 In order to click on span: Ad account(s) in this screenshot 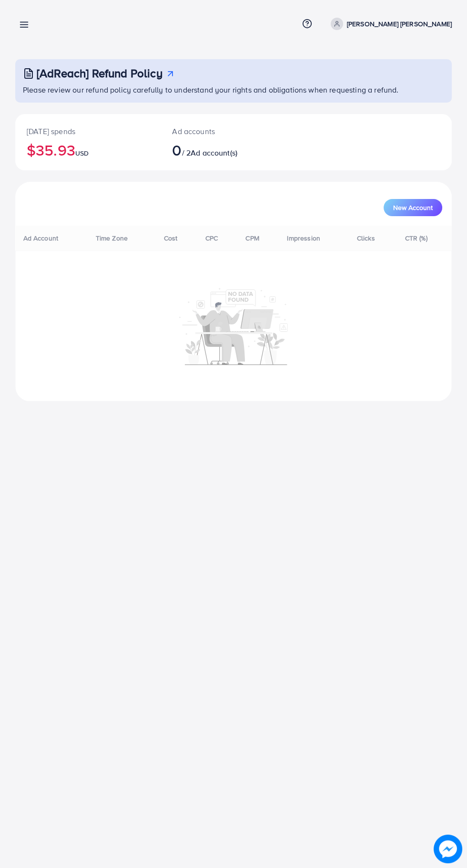, I will do `click(214, 153)`.